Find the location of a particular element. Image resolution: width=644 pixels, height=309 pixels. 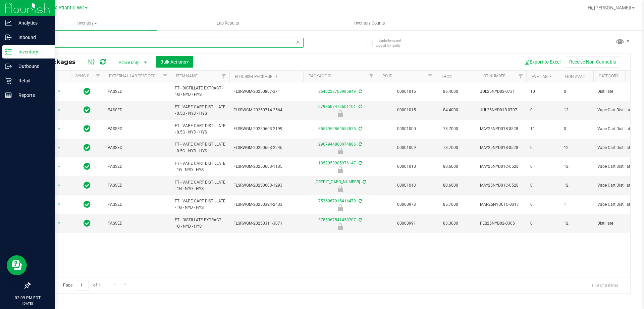

div: Quarantine is located at coordinates (341, 208).